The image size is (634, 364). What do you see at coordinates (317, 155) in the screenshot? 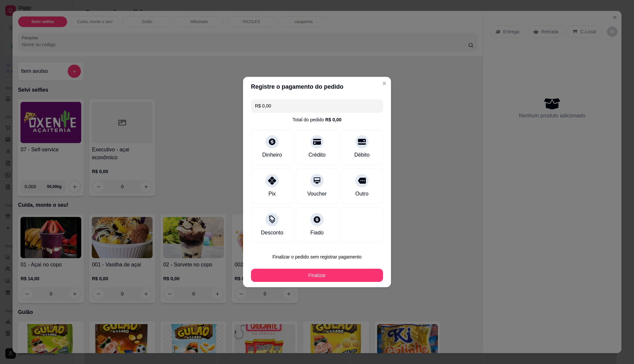
I see `div: Crédito` at bounding box center [317, 155].